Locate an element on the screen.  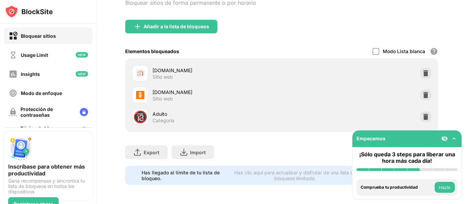
div: Protección de contraseñas is located at coordinates (47, 112).